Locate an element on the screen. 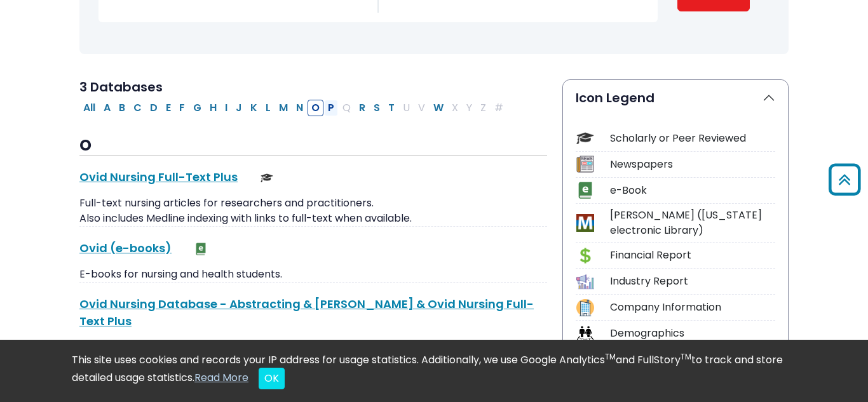 This screenshot has height=402, width=868. button: Filter Results I is located at coordinates (226, 108).